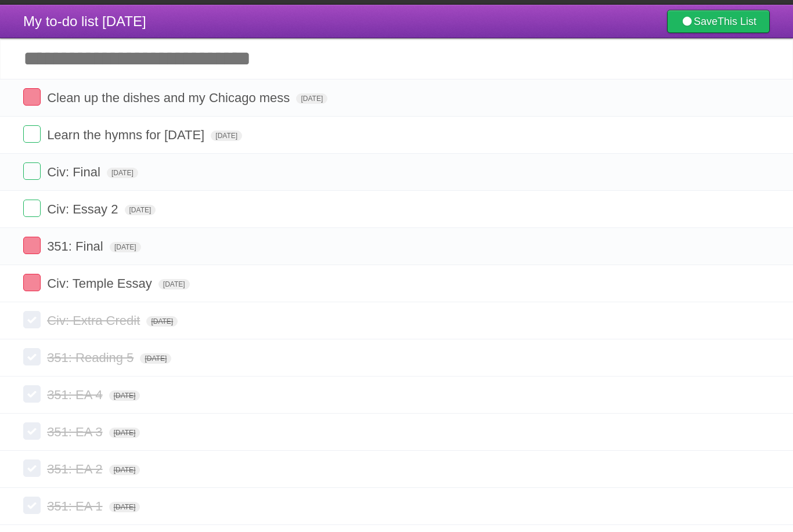 Image resolution: width=793 pixels, height=532 pixels. Describe the element at coordinates (75, 171) in the screenshot. I see `span: Civ: Final` at that location.